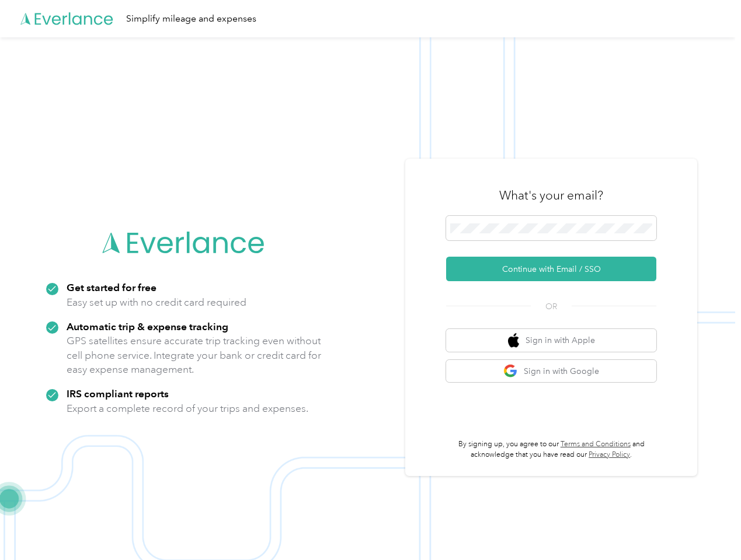  Describe the element at coordinates (551, 340) in the screenshot. I see `button: apple logoSign in with Apple` at that location.